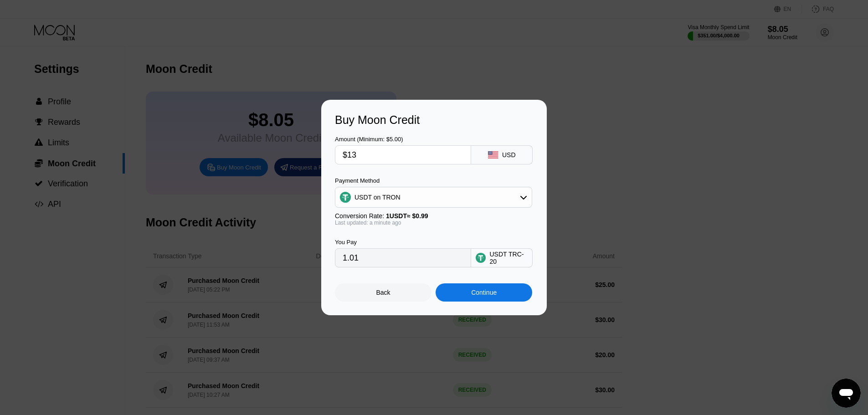 The height and width of the screenshot is (415, 868). Describe the element at coordinates (509, 155) in the screenshot. I see `div: USD` at that location.